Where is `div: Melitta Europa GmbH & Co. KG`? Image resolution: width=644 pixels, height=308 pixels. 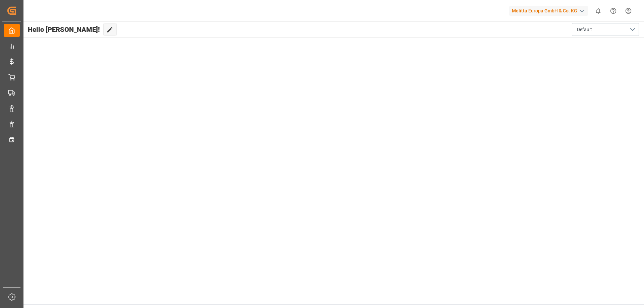
div: Melitta Europa GmbH & Co. KG is located at coordinates (548, 11).